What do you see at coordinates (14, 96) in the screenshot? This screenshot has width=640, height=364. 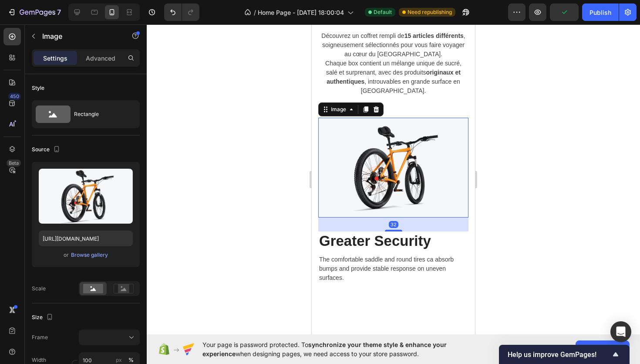 I see `div: 450` at bounding box center [14, 96].